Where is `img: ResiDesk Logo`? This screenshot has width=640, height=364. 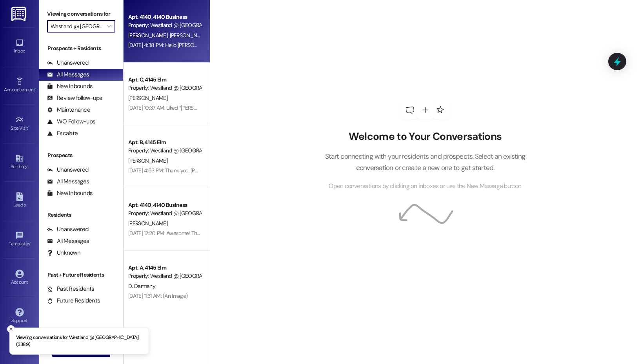
img: ResiDesk Logo is located at coordinates (19, 14).